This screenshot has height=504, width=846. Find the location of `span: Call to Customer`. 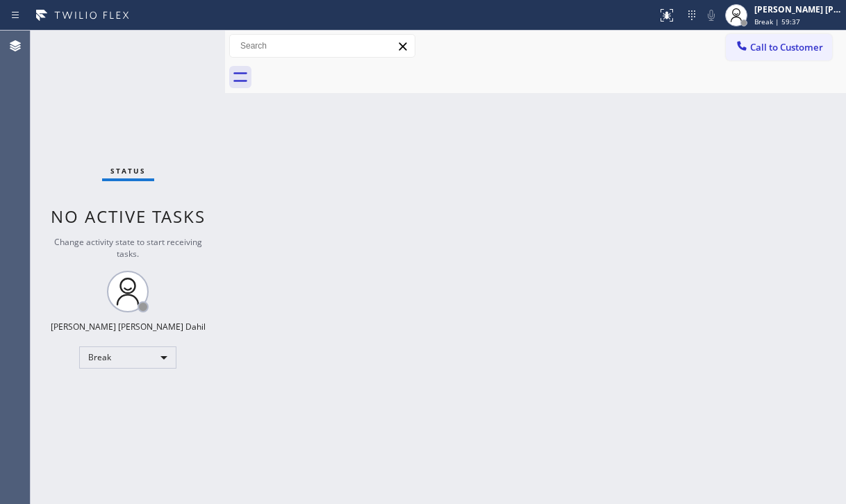

span: Call to Customer is located at coordinates (786, 47).